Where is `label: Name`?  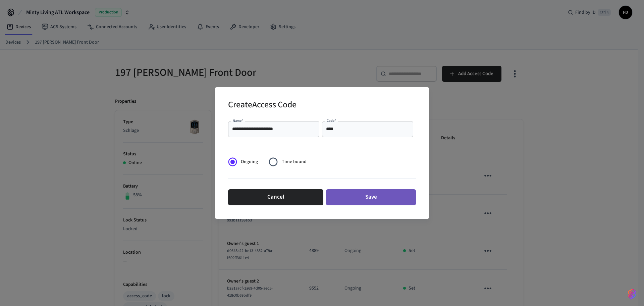 label: Name is located at coordinates (239, 120).